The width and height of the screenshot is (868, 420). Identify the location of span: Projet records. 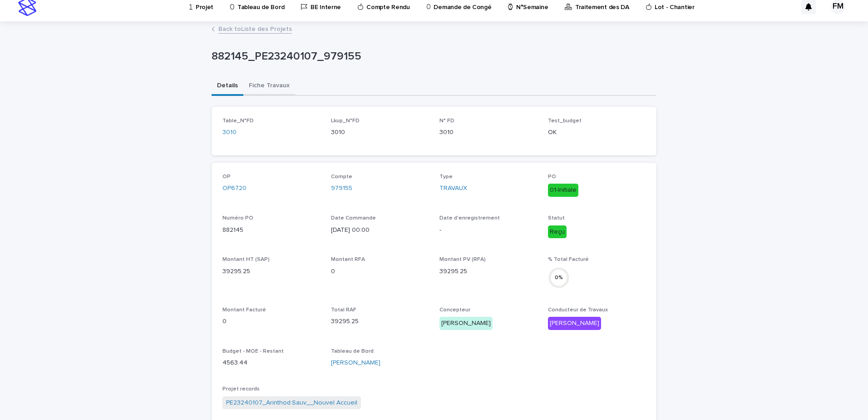
(241, 389).